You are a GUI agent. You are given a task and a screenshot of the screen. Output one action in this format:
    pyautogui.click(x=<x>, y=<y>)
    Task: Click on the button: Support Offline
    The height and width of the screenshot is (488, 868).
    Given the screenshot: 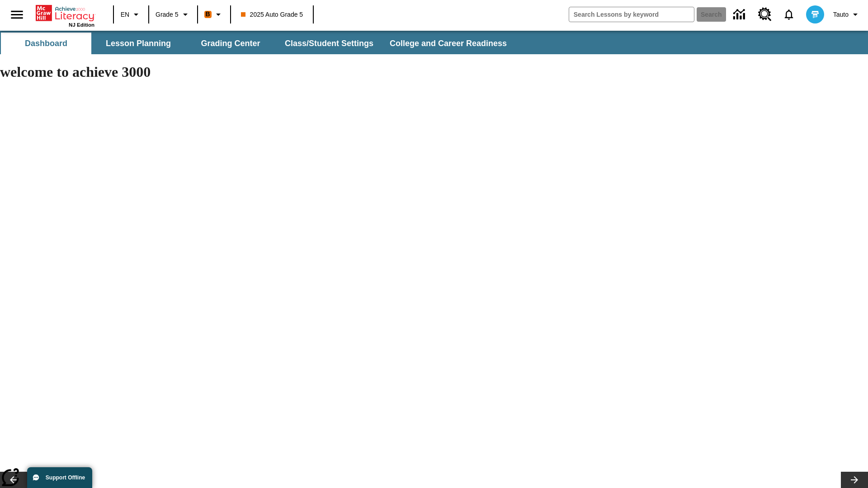 What is the action you would take?
    pyautogui.click(x=60, y=478)
    